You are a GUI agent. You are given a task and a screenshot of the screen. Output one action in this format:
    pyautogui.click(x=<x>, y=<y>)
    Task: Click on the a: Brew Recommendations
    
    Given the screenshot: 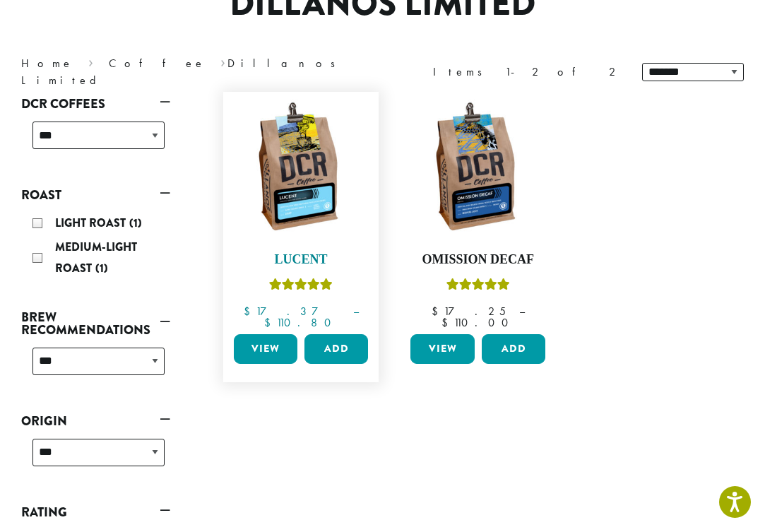 What is the action you would take?
    pyautogui.click(x=96, y=323)
    